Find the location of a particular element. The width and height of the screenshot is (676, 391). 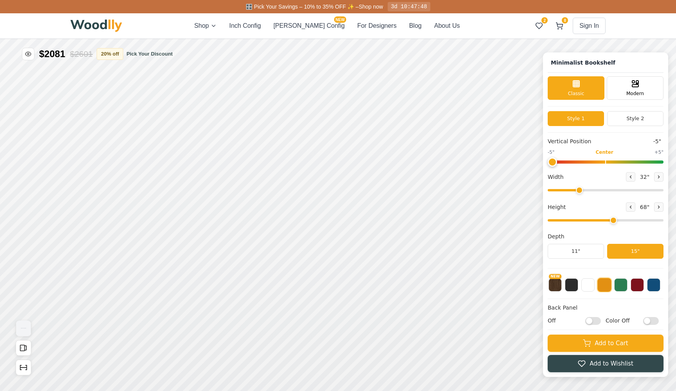

span: Color Off is located at coordinates (623, 321).